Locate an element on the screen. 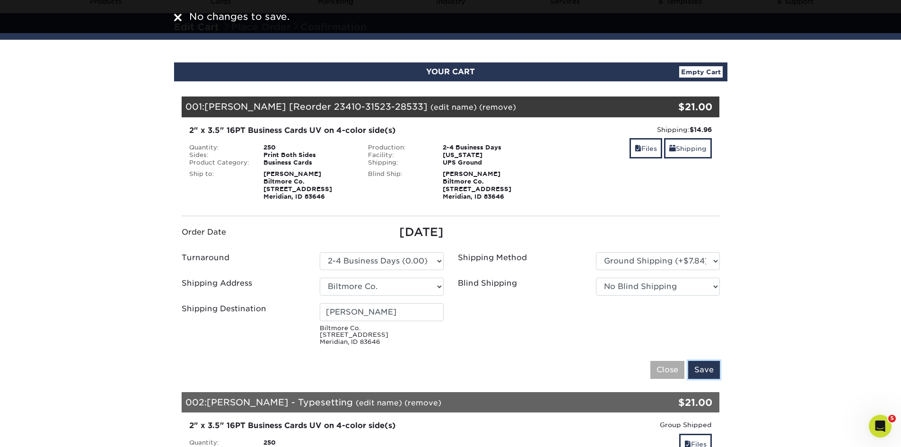  div: 002: is located at coordinates (406, 403).